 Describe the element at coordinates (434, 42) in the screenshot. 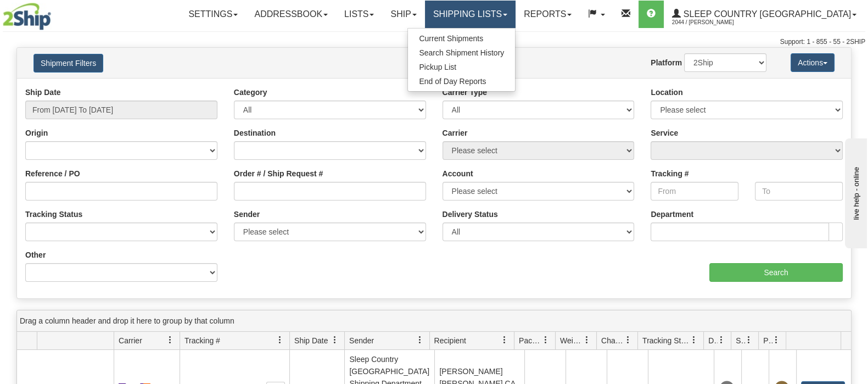

I see `div: Support: 1 - 855 - 55 - 2SHIP` at that location.